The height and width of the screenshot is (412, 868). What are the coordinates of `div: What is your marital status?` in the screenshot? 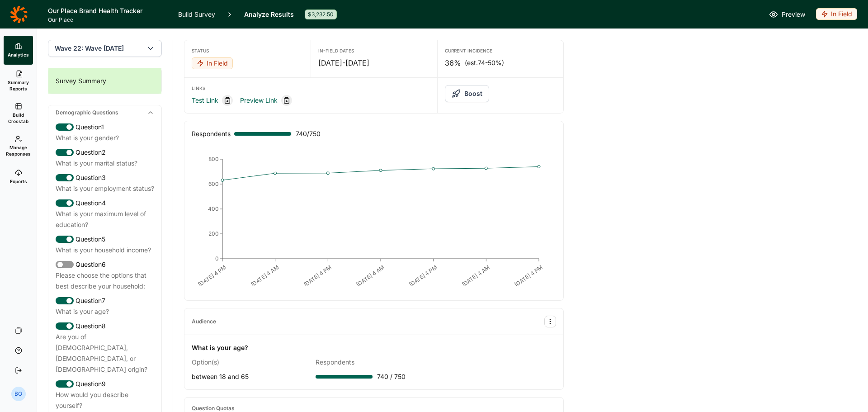 It's located at (105, 163).